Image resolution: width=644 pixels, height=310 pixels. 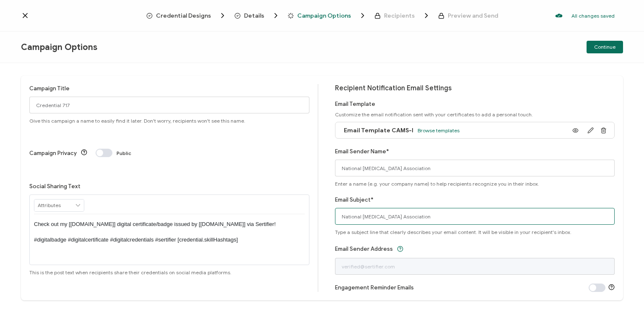 I want to click on label: Email Subject*, so click(x=354, y=199).